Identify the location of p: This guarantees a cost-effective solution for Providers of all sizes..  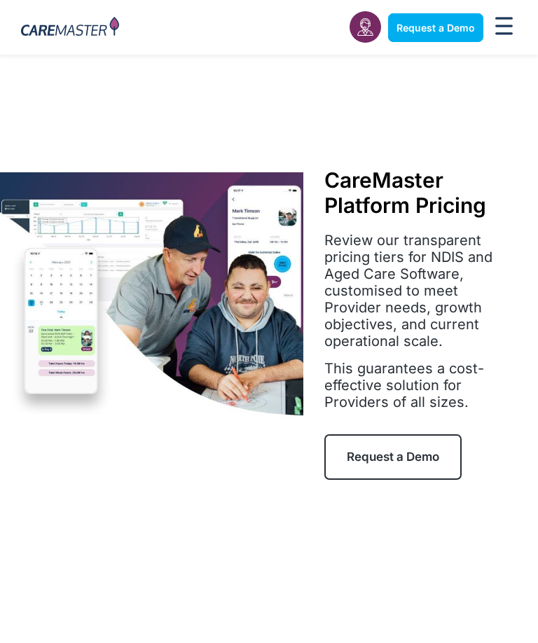
(420, 385).